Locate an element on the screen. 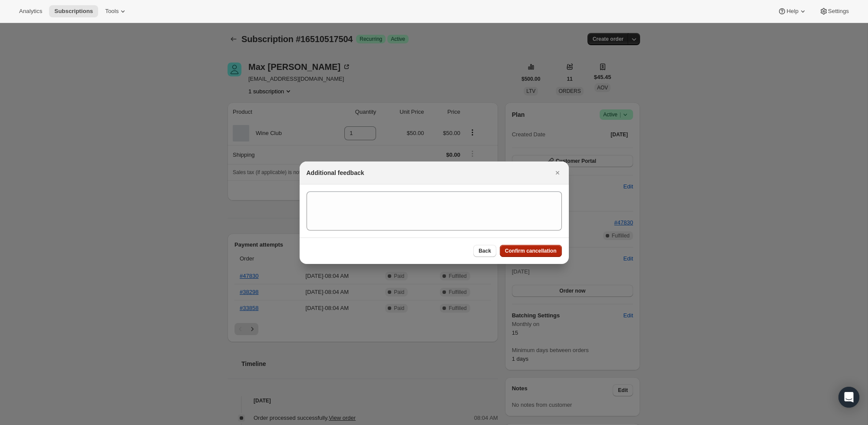  span: Confirm cancellation is located at coordinates (530, 251).